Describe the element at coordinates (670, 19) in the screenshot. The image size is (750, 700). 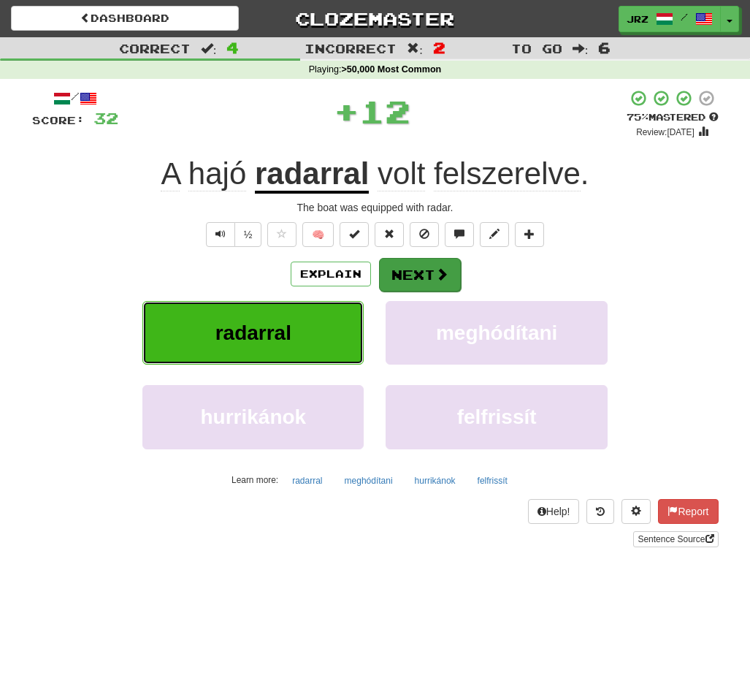
I see `a: jrz /` at that location.